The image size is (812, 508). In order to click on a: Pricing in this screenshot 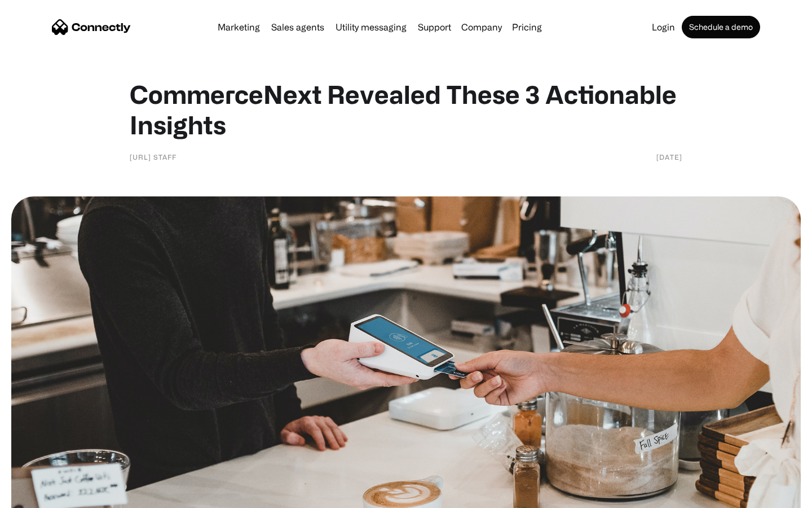, I will do `click(527, 27)`.